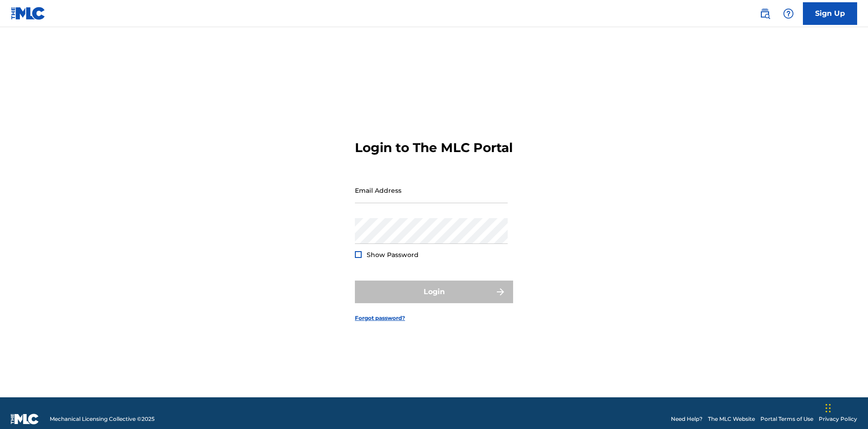 This screenshot has height=429, width=868. Describe the element at coordinates (838, 419) in the screenshot. I see `a: Privacy Policy` at that location.